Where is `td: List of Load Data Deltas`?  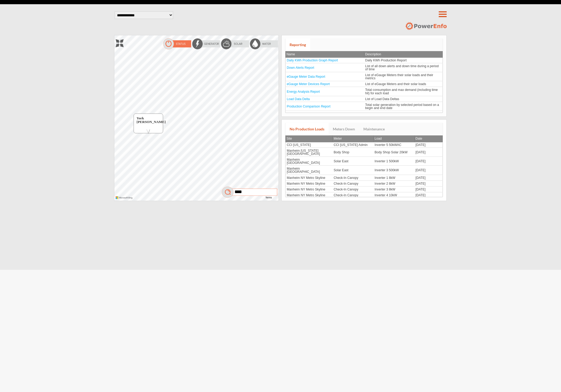
td: List of Load Data Deltas is located at coordinates (403, 99).